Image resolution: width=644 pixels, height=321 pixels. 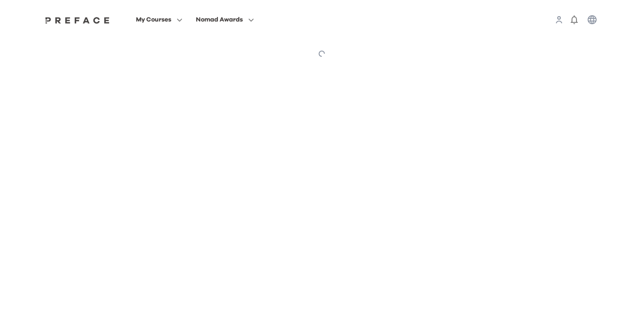 I want to click on a: Preface Logo, so click(x=77, y=20).